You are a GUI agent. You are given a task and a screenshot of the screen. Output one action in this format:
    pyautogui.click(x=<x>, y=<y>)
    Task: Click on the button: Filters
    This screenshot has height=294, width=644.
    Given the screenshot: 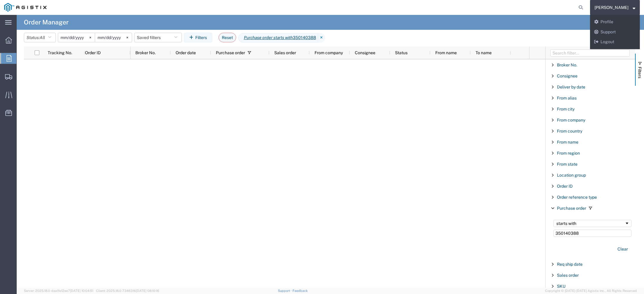 What is the action you would take?
    pyautogui.click(x=198, y=38)
    